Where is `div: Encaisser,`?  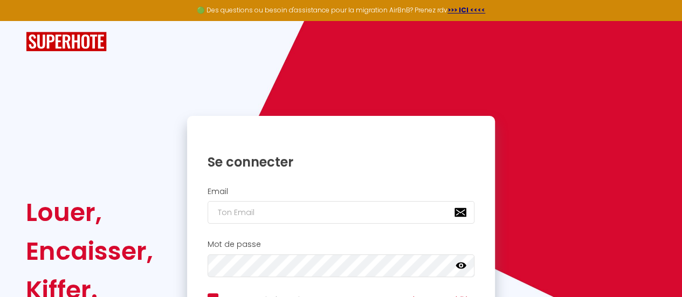
div: Encaisser, is located at coordinates (89, 251).